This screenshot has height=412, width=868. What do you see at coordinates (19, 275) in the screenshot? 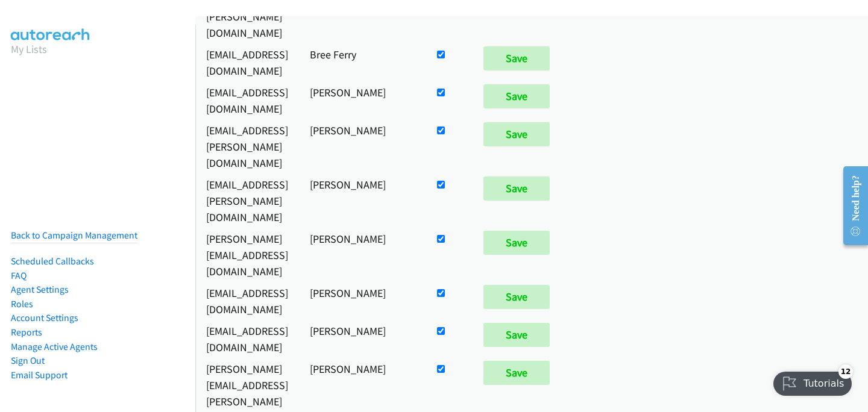
I see `a: FAQ` at bounding box center [19, 275].